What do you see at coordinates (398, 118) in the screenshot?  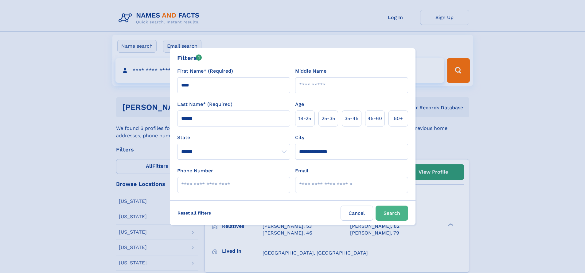 I see `span: 60+` at bounding box center [398, 118].